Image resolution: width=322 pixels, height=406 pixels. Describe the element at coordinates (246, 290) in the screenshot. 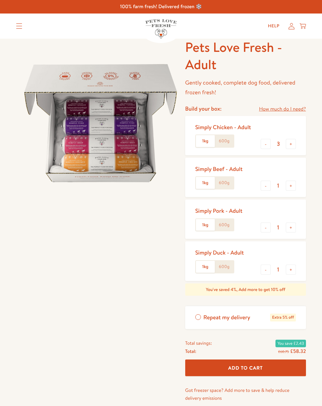

I see `div: You've saved 4%, Add more to get 10% off` at that location.